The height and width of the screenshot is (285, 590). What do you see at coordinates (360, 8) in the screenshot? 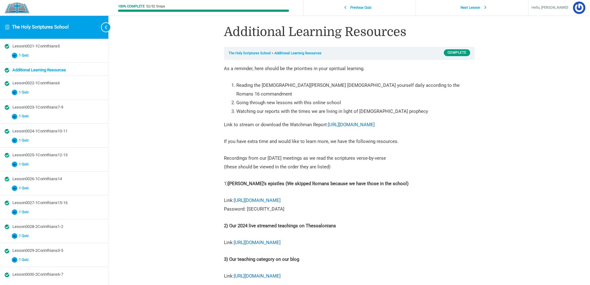
I see `a: Previous Quiz` at bounding box center [360, 8].